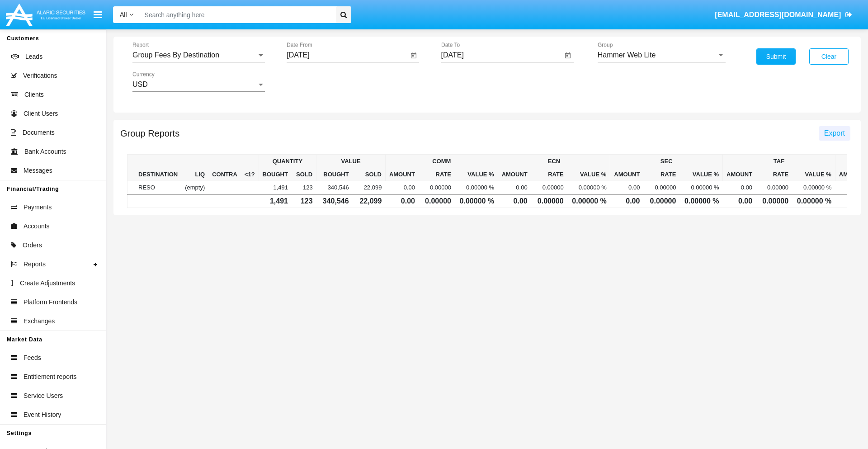 The width and height of the screenshot is (868, 449). Describe the element at coordinates (42, 415) in the screenshot. I see `span: Event History` at that location.